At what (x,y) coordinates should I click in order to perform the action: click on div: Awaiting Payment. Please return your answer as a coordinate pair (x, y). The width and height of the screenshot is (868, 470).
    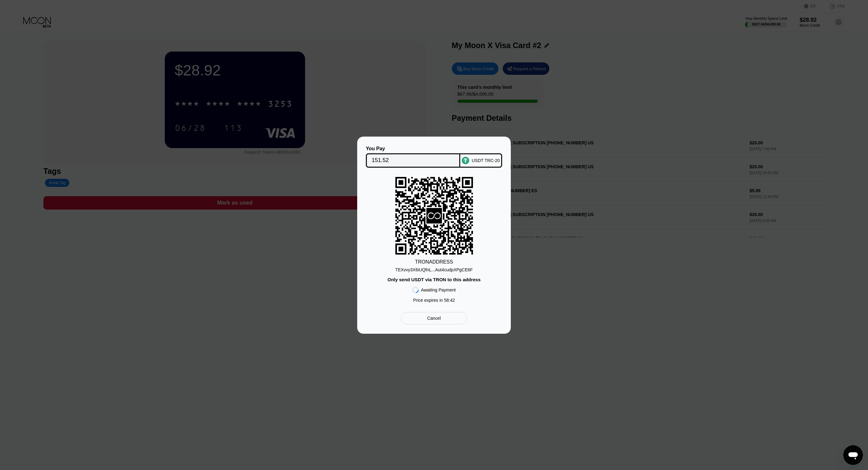
    Looking at the image, I should click on (439, 290).